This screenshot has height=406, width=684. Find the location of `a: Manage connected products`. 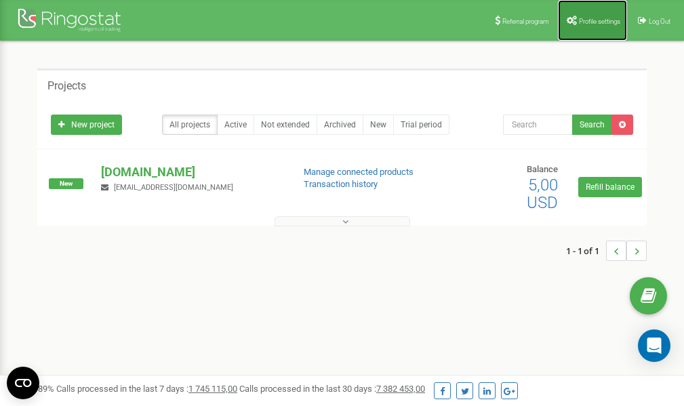

a: Manage connected products is located at coordinates (359, 172).